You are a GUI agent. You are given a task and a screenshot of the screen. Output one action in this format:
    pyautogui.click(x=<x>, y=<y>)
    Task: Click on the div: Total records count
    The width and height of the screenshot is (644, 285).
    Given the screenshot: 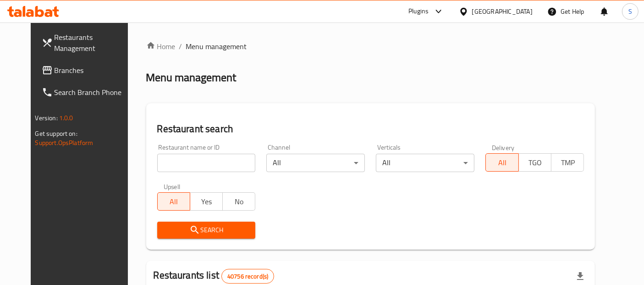 What is the action you would take?
    pyautogui.click(x=248, y=276)
    